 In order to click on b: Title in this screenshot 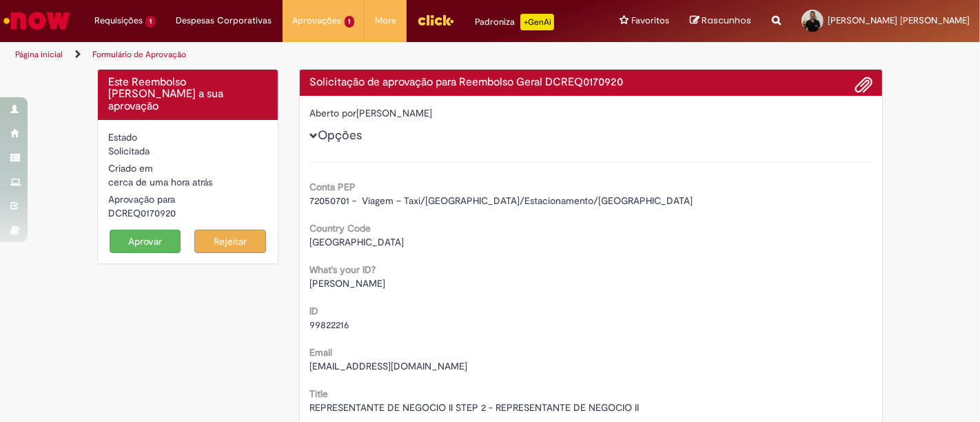, I will do `click(319, 394)`.